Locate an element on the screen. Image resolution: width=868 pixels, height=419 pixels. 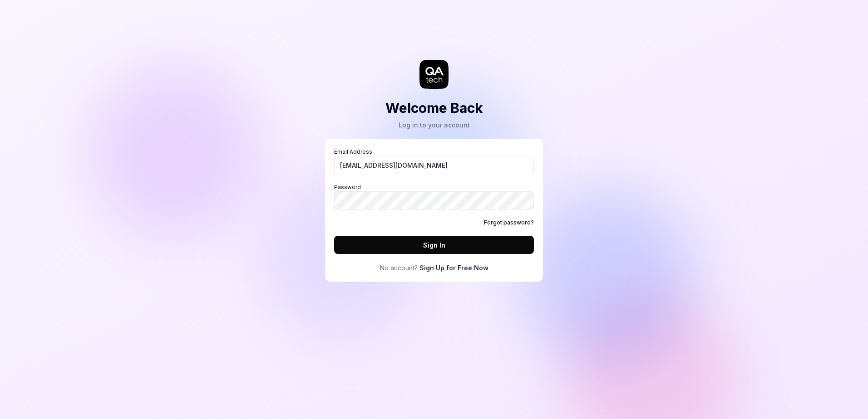
h2: Welcome Back is located at coordinates (434, 108).